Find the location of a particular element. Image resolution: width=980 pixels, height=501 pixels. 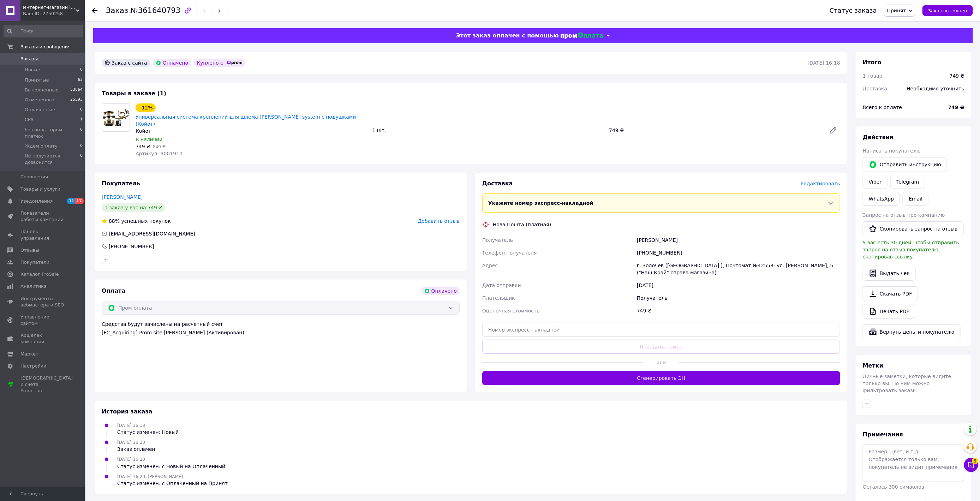

span: Каталог ProSale is located at coordinates (40, 275).